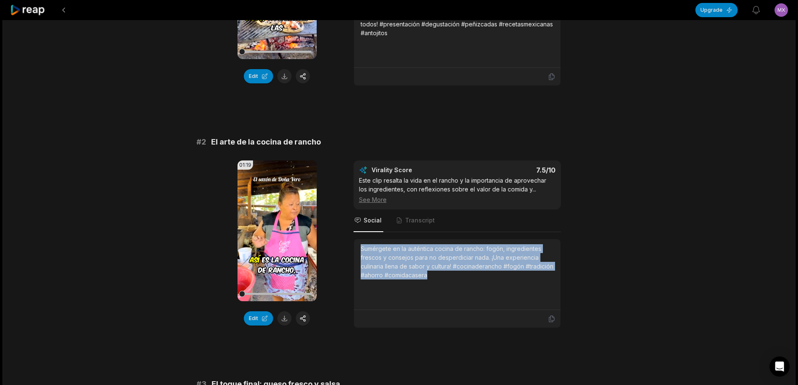 This screenshot has width=798, height=385. What do you see at coordinates (457, 262) in the screenshot?
I see `div: Sumérgete en la auténtica cocina de rancho: fogón, ingredientes frescos y consejos para no desper...` at bounding box center [457, 262].